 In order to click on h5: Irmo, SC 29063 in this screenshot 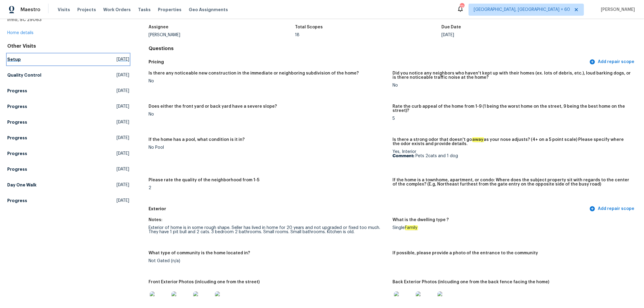, I will do `click(68, 20)`.